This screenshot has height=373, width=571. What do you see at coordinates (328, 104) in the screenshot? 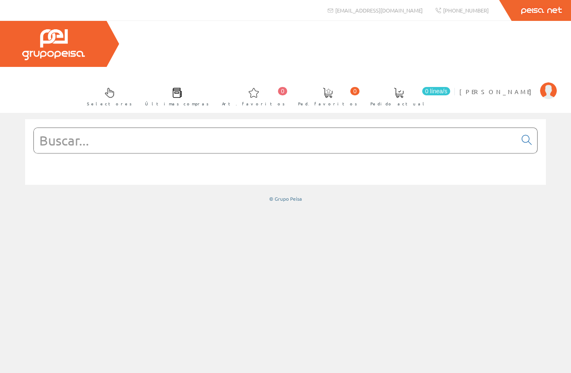
I see `span: Ped. favoritos` at bounding box center [328, 104].